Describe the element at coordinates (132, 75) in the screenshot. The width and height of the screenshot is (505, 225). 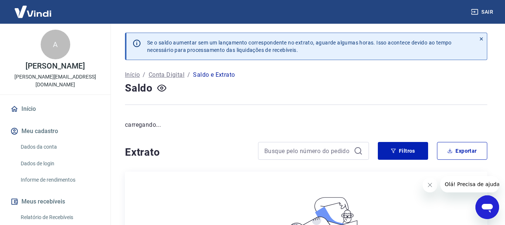
I see `p: Início` at that location.